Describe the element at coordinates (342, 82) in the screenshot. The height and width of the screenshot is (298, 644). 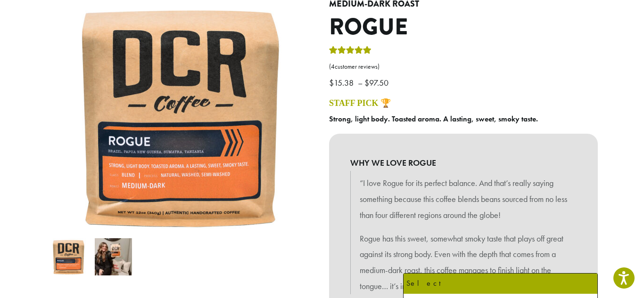
I see `bdi: 15.38` at that location.